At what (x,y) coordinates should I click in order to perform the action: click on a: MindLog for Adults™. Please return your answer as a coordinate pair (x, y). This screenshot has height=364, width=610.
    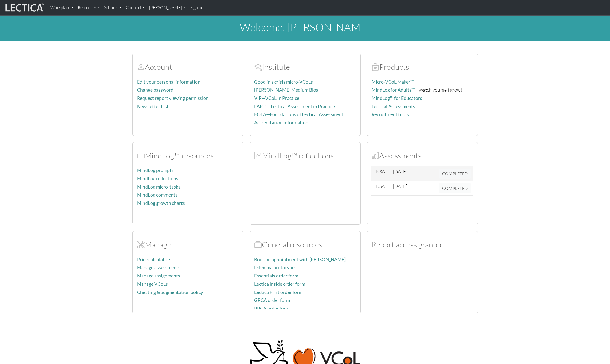
    Looking at the image, I should click on (393, 90).